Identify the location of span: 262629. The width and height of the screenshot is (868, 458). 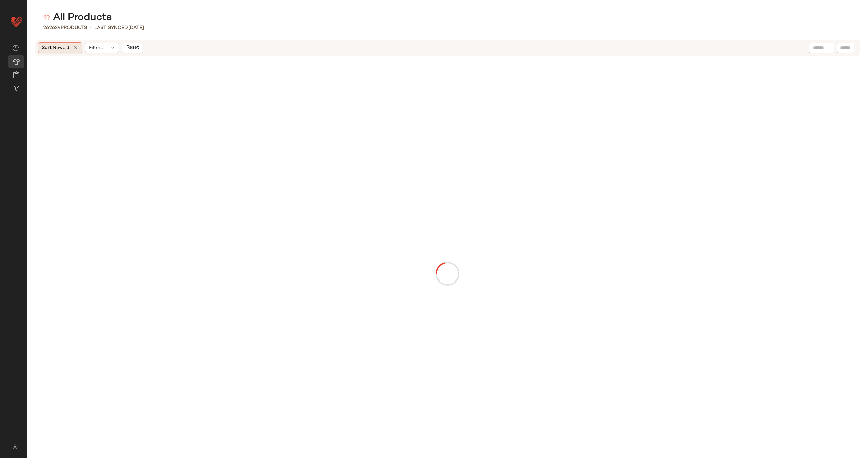
(52, 27).